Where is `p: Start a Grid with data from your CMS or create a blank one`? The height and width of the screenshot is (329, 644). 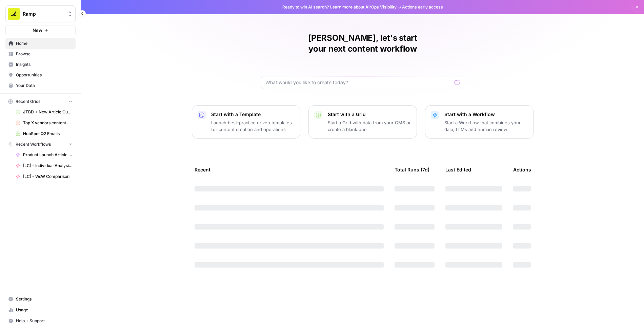
p: Start a Grid with data from your CMS or create a blank one is located at coordinates (370, 126).